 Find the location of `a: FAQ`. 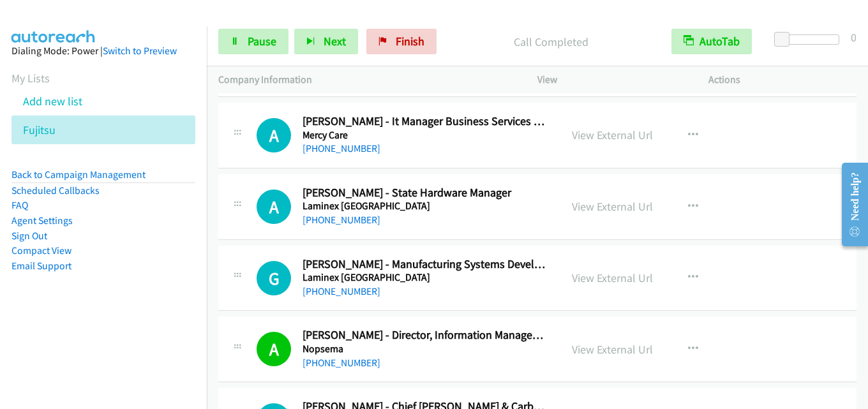

a: FAQ is located at coordinates (20, 204).